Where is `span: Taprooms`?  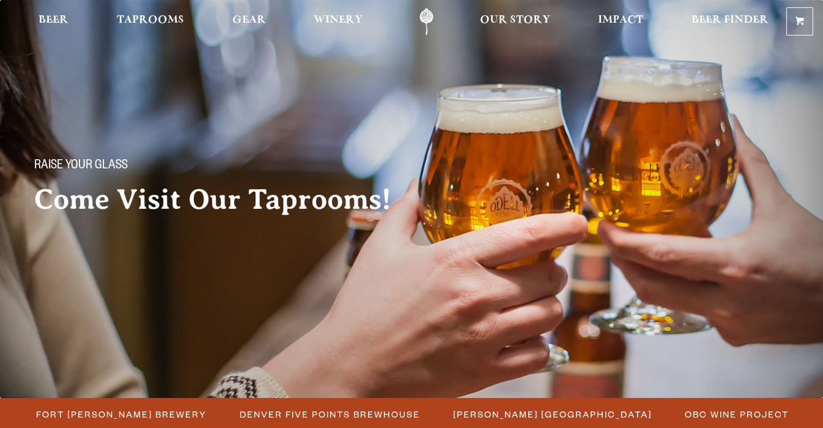
span: Taprooms is located at coordinates (150, 20).